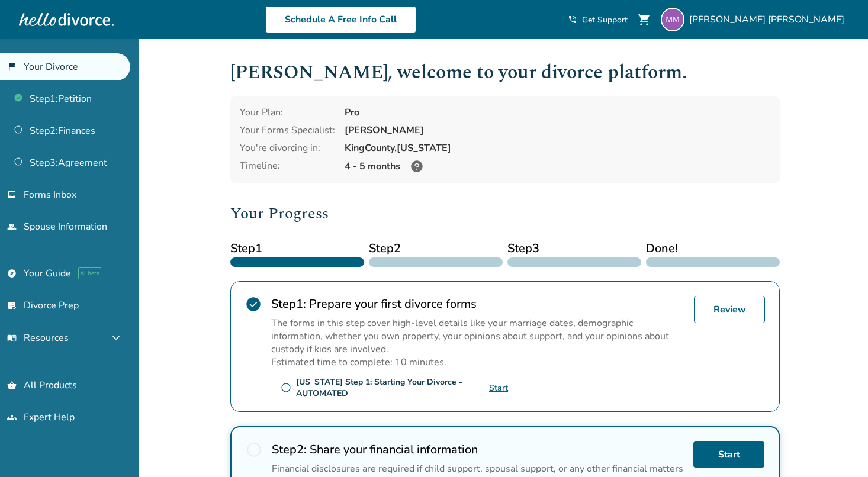  I want to click on div: Your Plan:, so click(287, 113).